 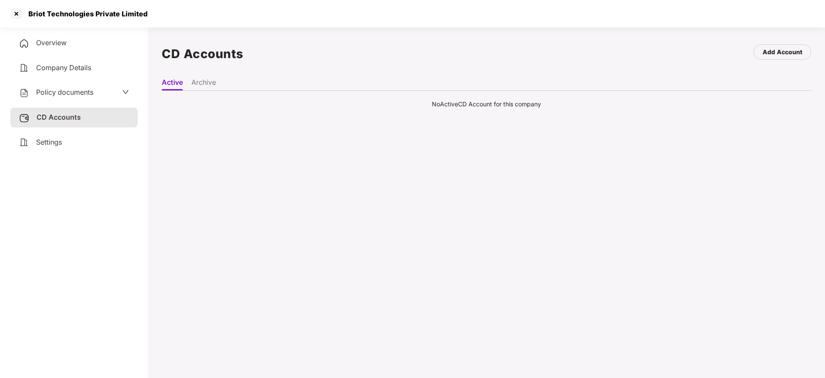 I want to click on div: No Active CD Account for this company, so click(x=486, y=104).